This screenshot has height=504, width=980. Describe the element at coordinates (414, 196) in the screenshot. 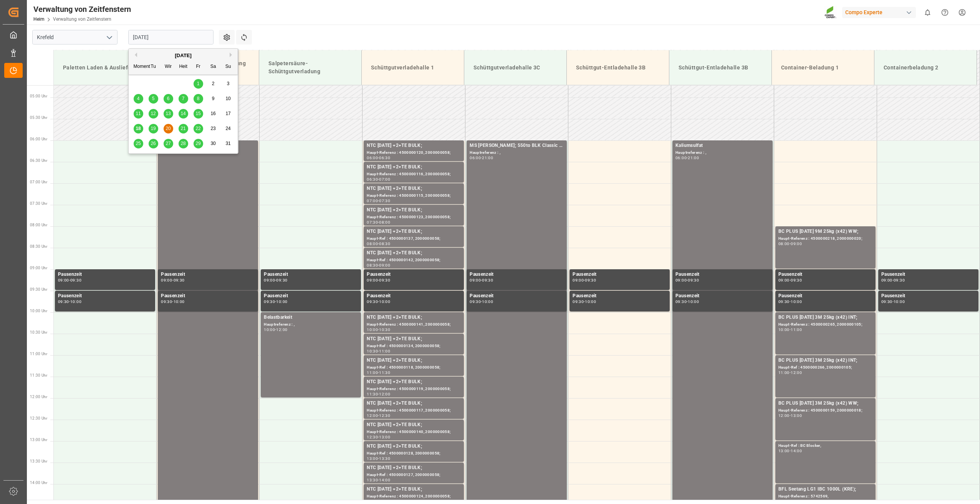

I see `div: Haupt-Referenz : 4500000115, 2000000058;` at that location.